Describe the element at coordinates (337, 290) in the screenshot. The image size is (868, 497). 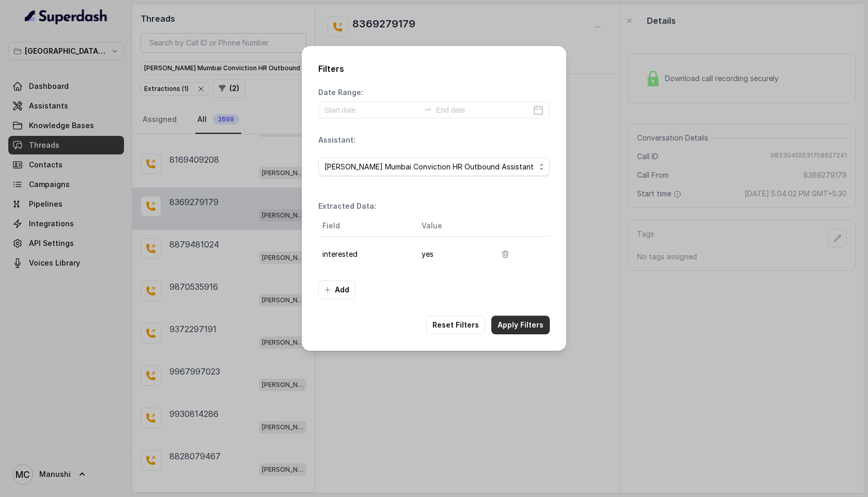
I see `button: Add` at that location.